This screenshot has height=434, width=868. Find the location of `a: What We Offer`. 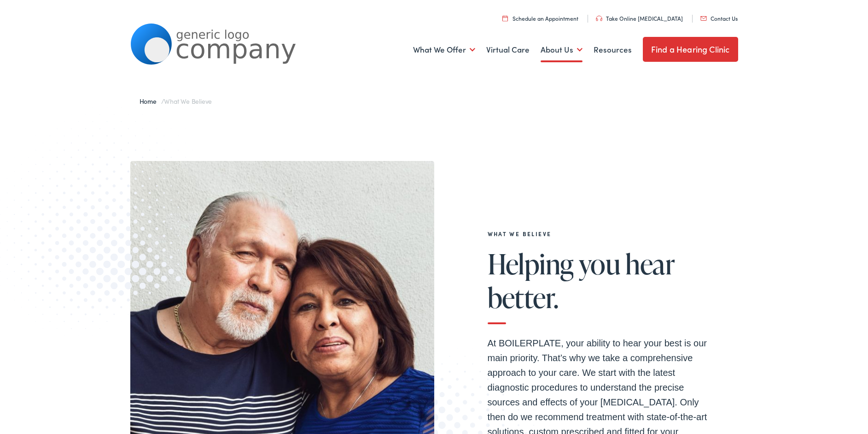

a: What We Offer is located at coordinates (444, 50).